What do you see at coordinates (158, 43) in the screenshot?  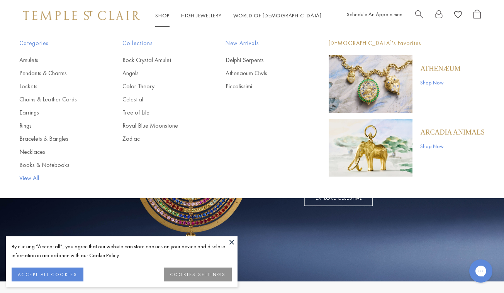 I see `span: Collections` at bounding box center [158, 43].